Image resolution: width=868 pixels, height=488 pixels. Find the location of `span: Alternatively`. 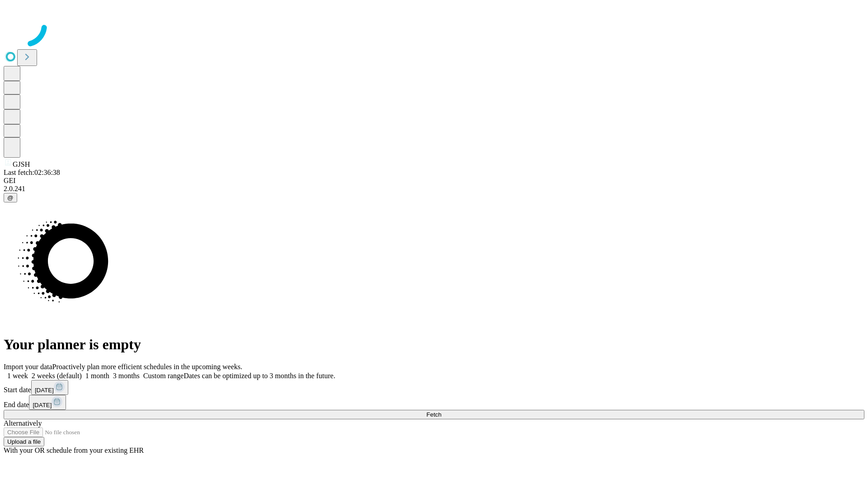

span: Alternatively is located at coordinates (22, 423).